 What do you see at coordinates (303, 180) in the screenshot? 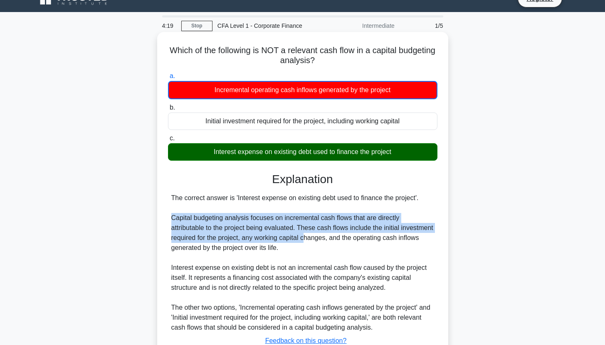
I see `h3: Explanation` at bounding box center [303, 180].